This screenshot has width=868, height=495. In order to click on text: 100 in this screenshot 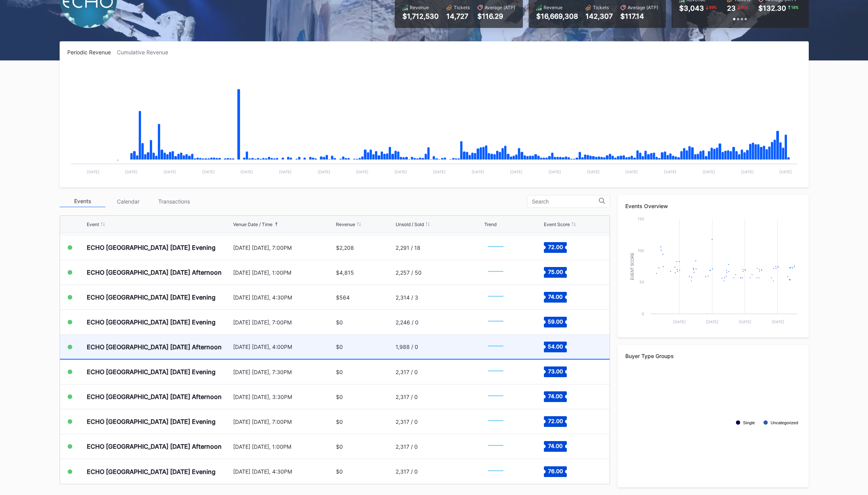, I will do `click(641, 250)`.